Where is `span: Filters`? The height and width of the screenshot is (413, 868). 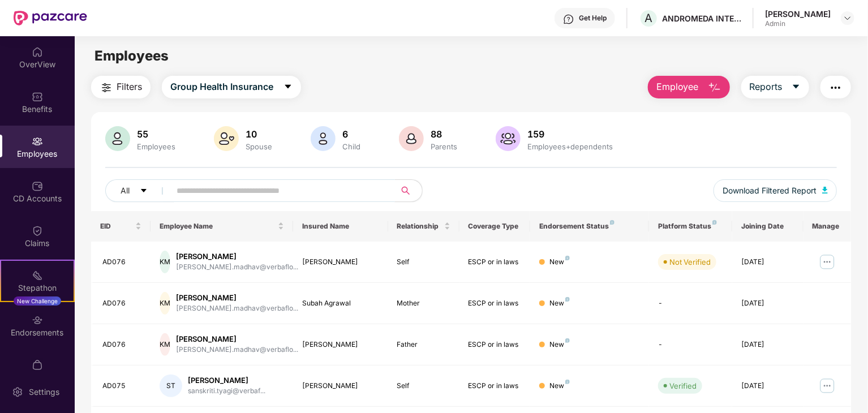 span: Filters is located at coordinates (129, 87).